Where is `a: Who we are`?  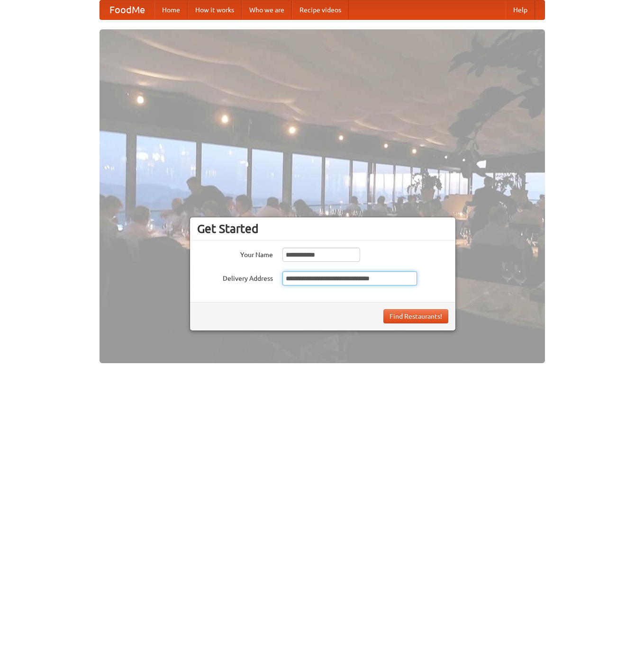 a: Who we are is located at coordinates (266, 10).